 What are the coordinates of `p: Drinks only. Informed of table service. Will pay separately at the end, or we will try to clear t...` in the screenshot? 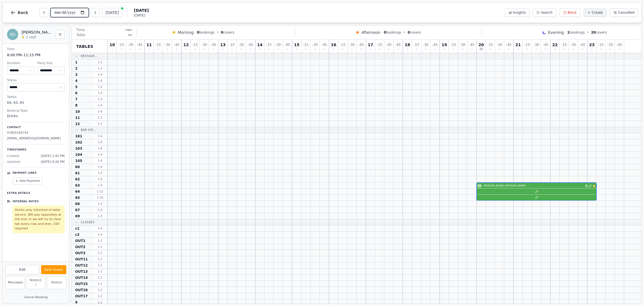 It's located at (38, 219).